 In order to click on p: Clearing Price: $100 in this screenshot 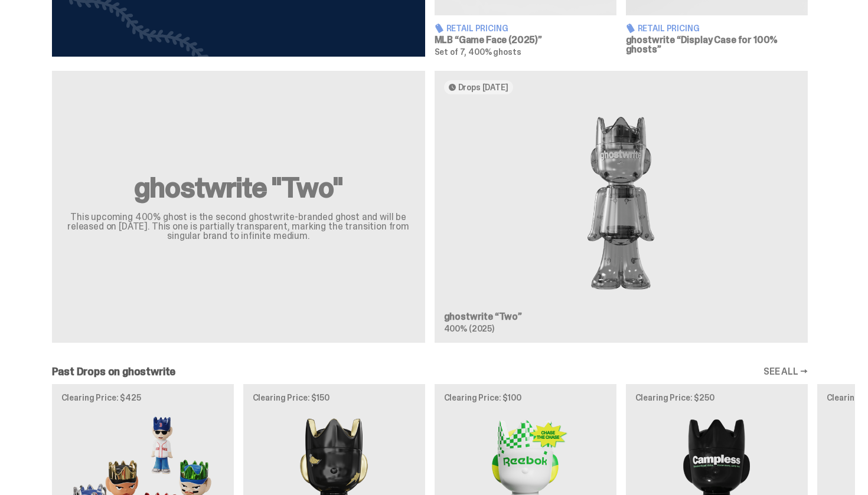, I will do `click(526, 398)`.